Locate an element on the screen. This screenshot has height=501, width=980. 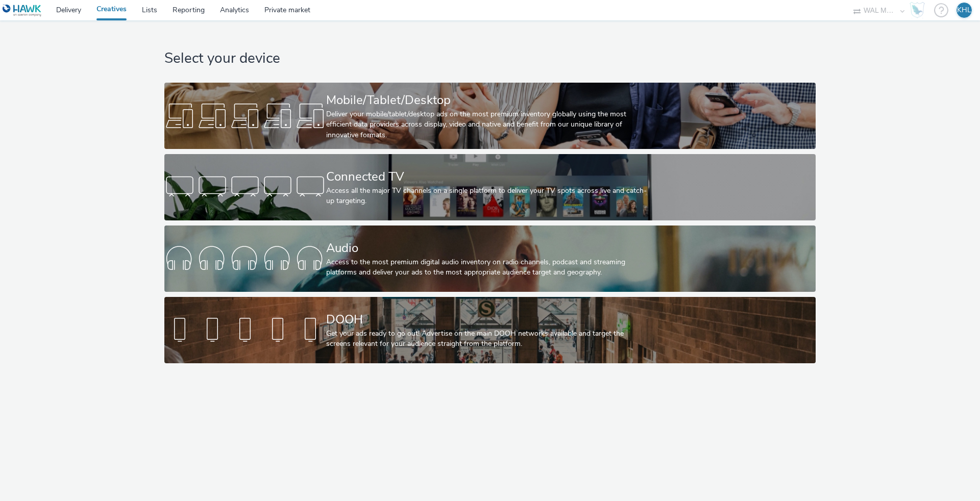
a: AudioAccess to the most premium digital audio inventory on radio channels, podcast and streaming ... is located at coordinates (490, 259).